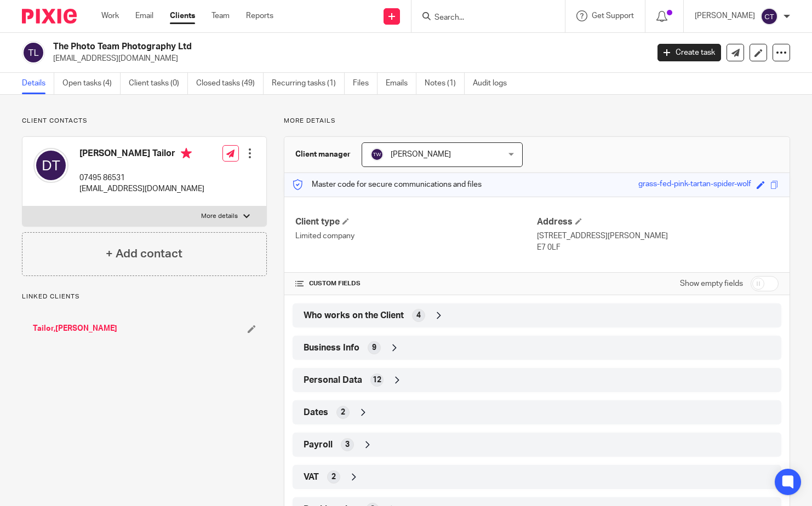 The height and width of the screenshot is (506, 812). Describe the element at coordinates (38, 83) in the screenshot. I see `a: Details` at that location.